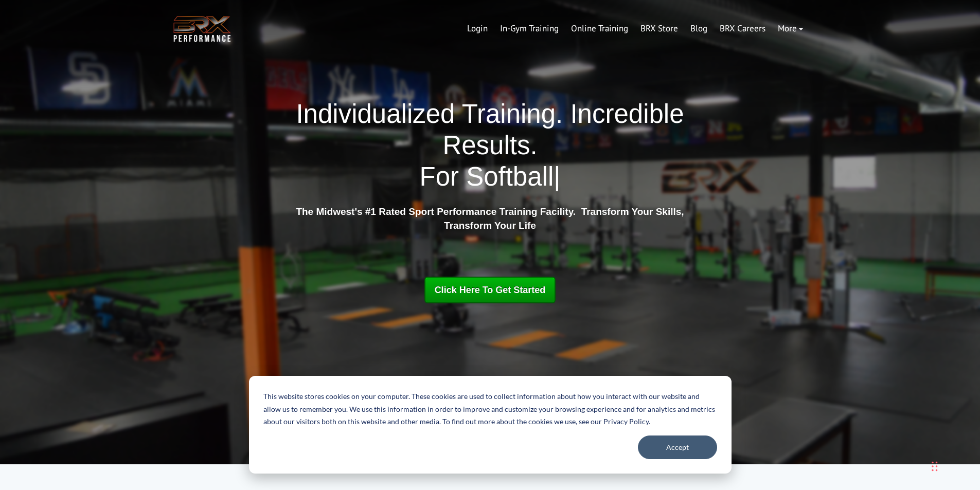 The height and width of the screenshot is (490, 980). What do you see at coordinates (699, 29) in the screenshot?
I see `a: Blog` at bounding box center [699, 29].